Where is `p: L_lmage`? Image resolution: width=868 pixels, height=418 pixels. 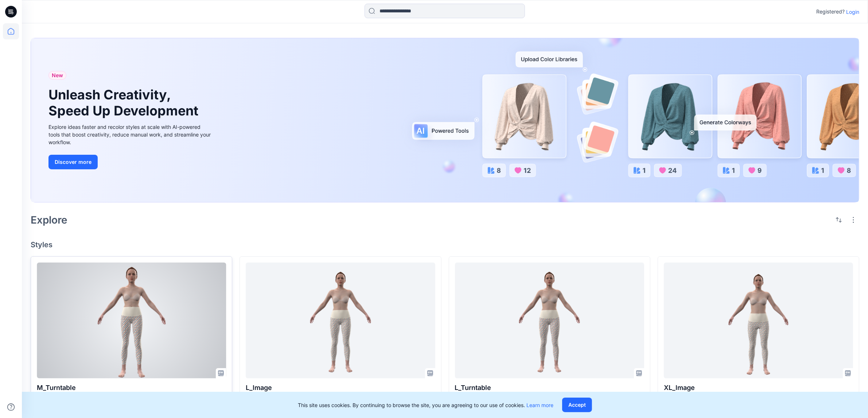 p: L_lmage is located at coordinates (340, 388).